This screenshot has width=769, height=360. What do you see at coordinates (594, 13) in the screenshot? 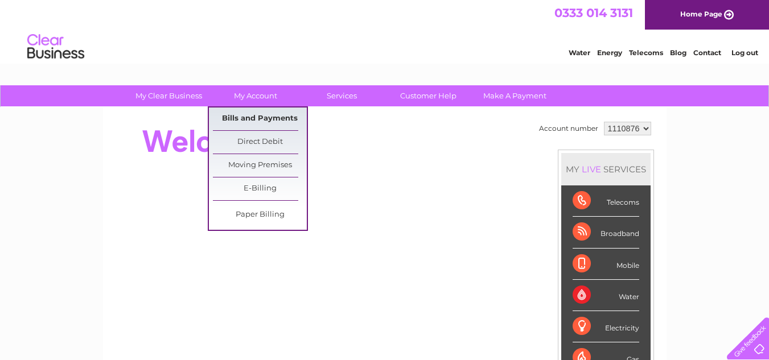
I see `a: 0333 014 3131` at bounding box center [594, 13].